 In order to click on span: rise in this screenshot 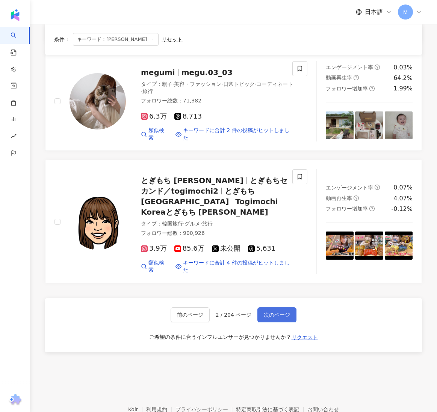, I will do `click(14, 137)`.